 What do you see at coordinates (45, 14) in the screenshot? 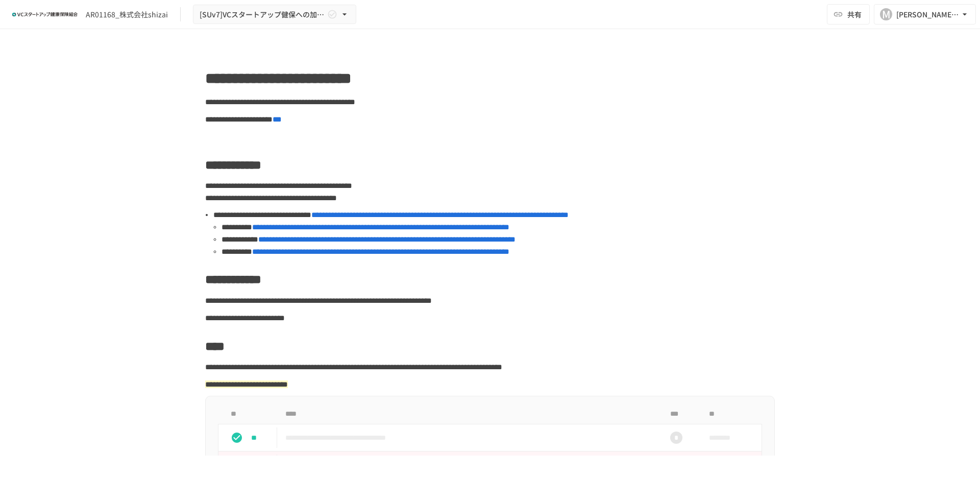
I see `img: ZDfHsVrhrXUoWEWGWYf8C4Fv4dEjYTEDCNvmL73B7ox` at bounding box center [45, 14].